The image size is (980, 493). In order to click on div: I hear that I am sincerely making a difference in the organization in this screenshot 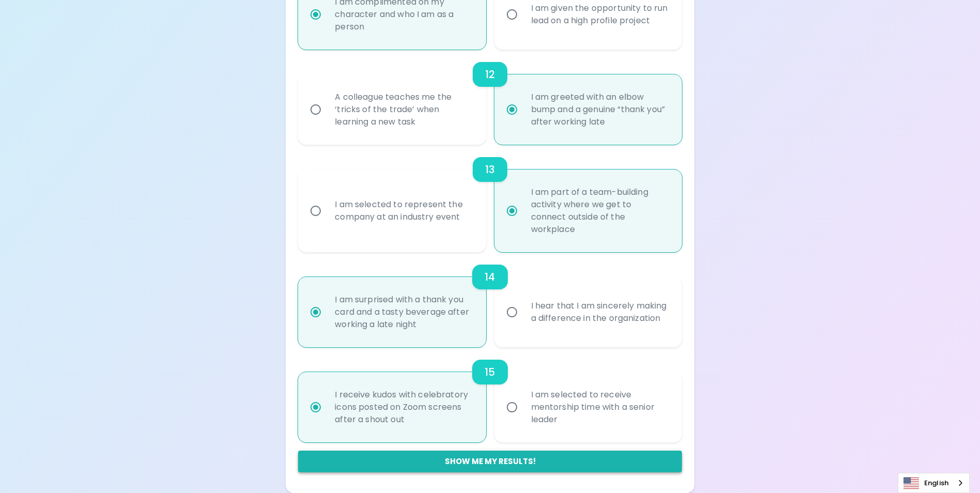, I will do `click(599, 312)`.